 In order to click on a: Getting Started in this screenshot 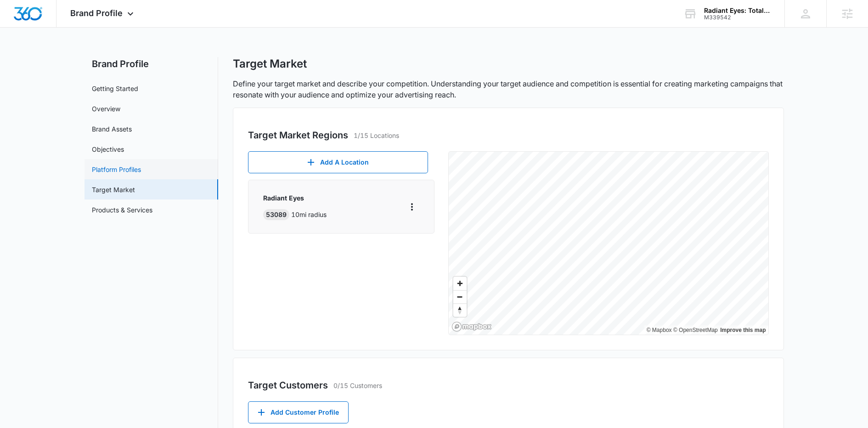, I will do `click(115, 88)`.